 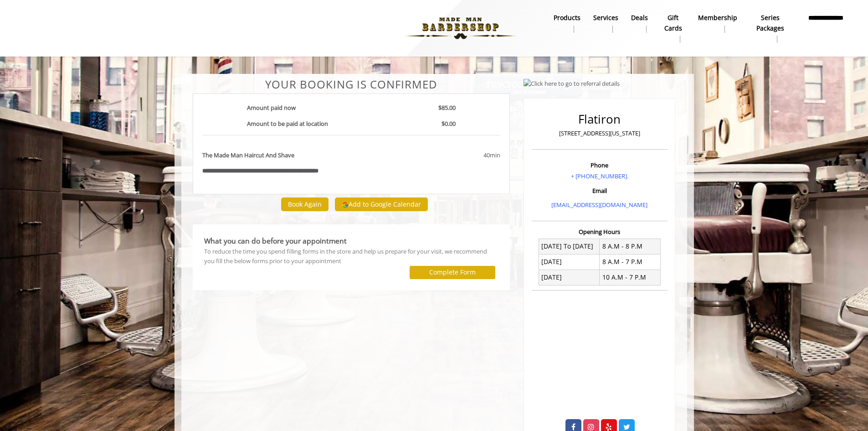 What do you see at coordinates (599, 119) in the screenshot?
I see `h2: Flatiron` at bounding box center [599, 119].